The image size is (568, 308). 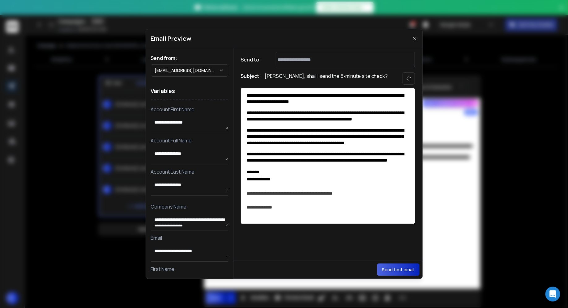 I want to click on h1: Subject:, so click(x=251, y=79).